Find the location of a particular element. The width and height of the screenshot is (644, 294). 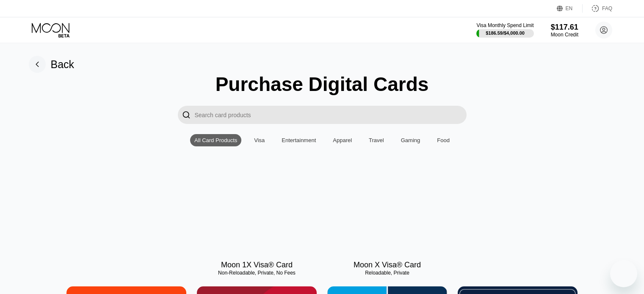

div: Food is located at coordinates (443, 140).